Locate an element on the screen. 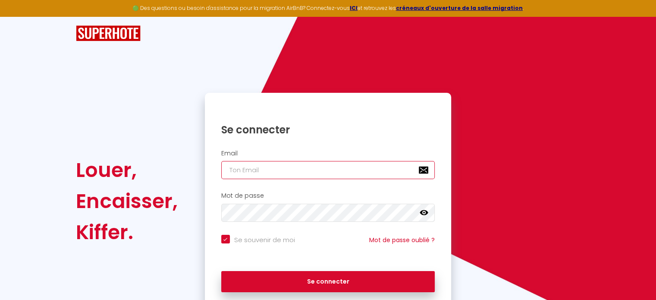 The height and width of the screenshot is (300, 656). h2: Email is located at coordinates (328, 153).